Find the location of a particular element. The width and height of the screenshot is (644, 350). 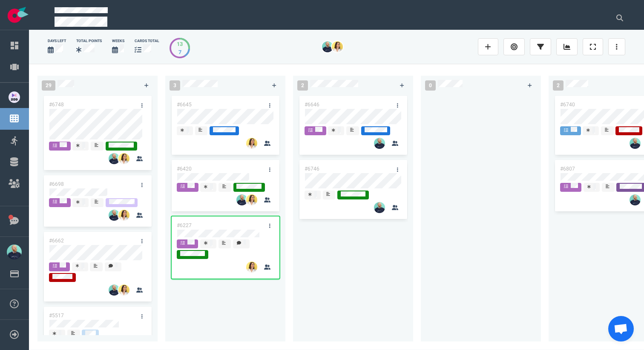

div: days left is located at coordinates (57, 41).